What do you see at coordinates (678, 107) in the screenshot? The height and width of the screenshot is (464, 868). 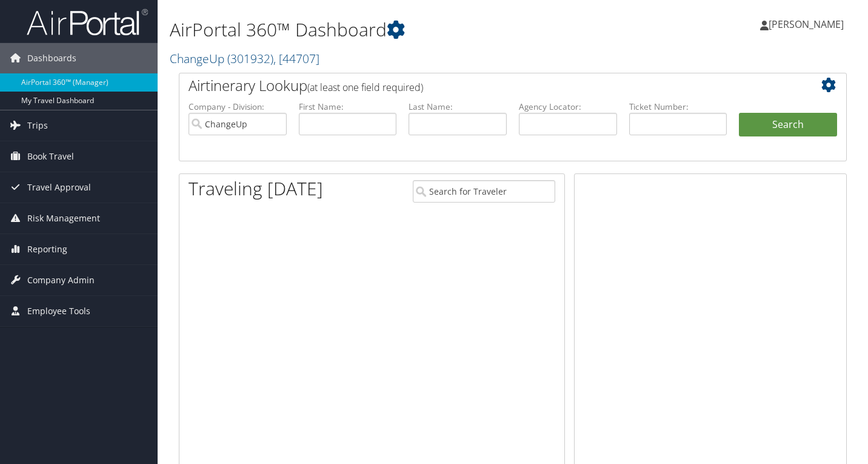 I see `label: Ticket Number:` at bounding box center [678, 107].